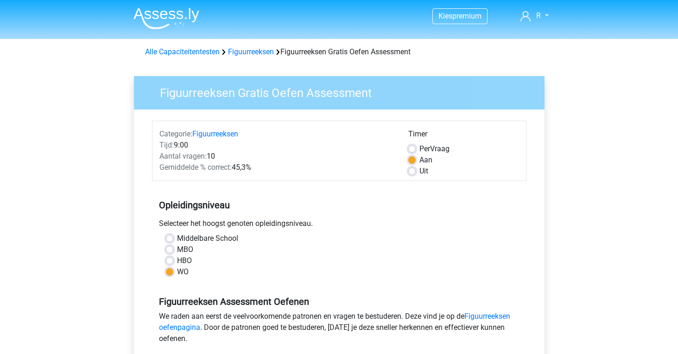 The width and height of the screenshot is (678, 354). I want to click on h5: Figuurreeksen Assessment Oefenen, so click(339, 301).